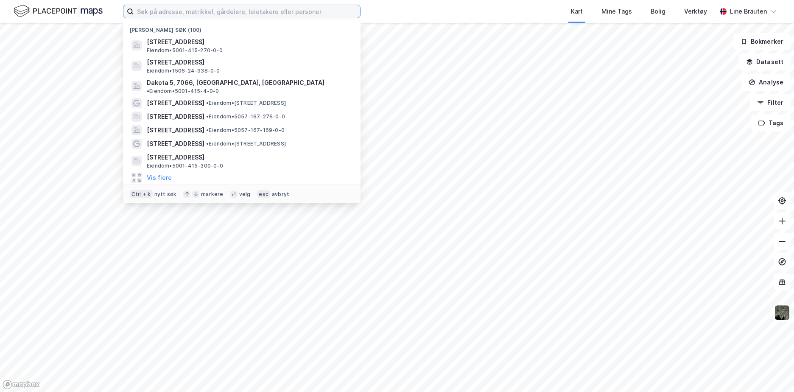  What do you see at coordinates (159, 178) in the screenshot?
I see `button: Vis flere` at bounding box center [159, 178].